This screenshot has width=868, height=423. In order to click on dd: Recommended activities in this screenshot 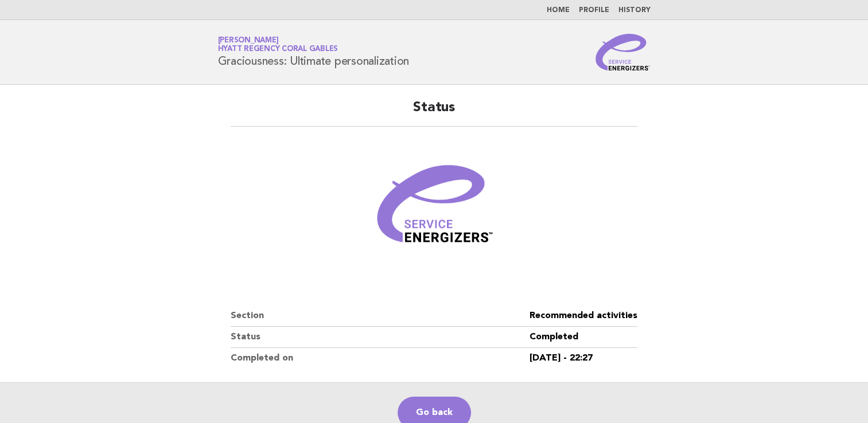, I will do `click(584, 316)`.